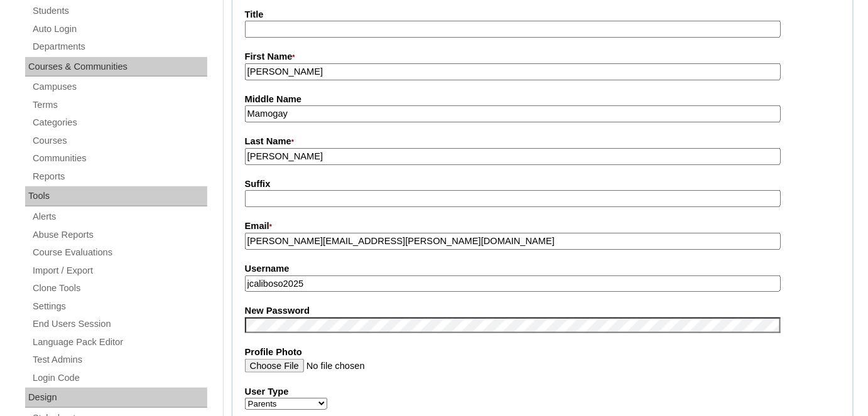  Describe the element at coordinates (119, 253) in the screenshot. I see `a: Course Evaluations` at that location.